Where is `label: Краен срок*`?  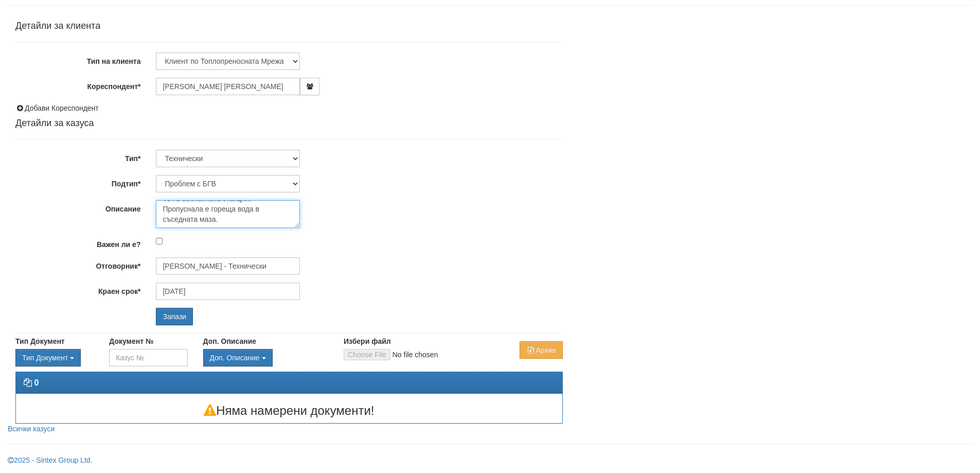
label: Краен срок* is located at coordinates (78, 289).